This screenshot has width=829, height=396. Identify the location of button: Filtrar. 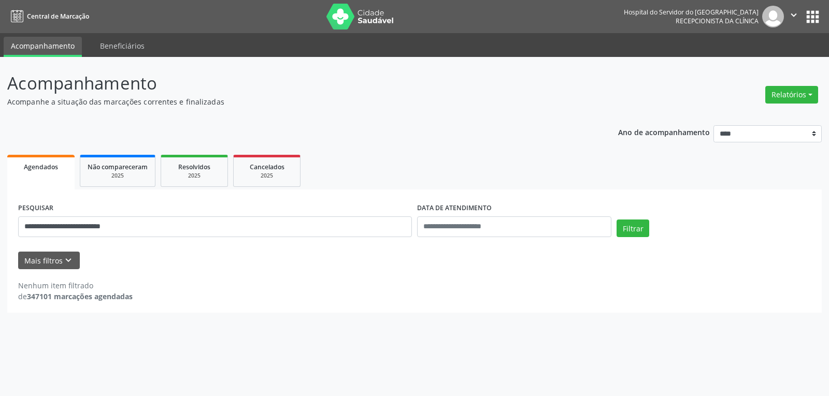
(632, 228).